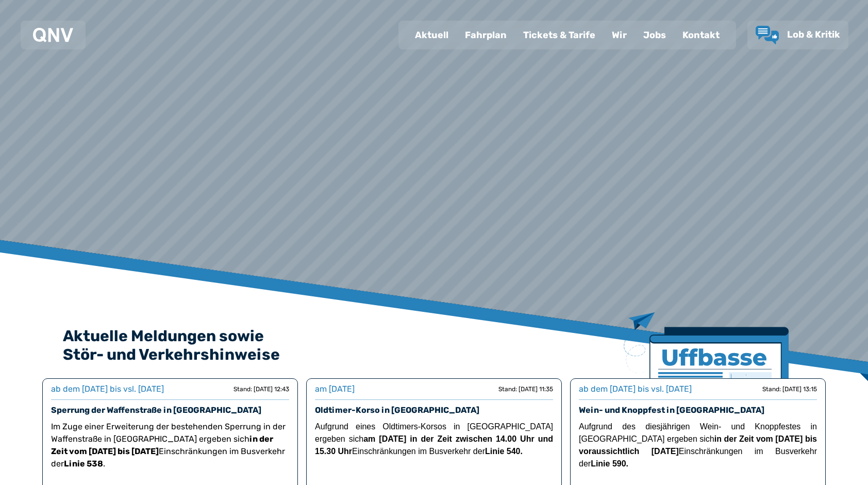  What do you see at coordinates (701, 35) in the screenshot?
I see `a: Kontakt` at bounding box center [701, 35].